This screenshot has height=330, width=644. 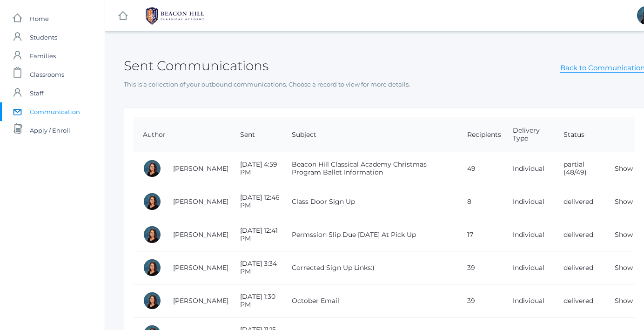 I want to click on span: Apply / Enroll, so click(x=50, y=130).